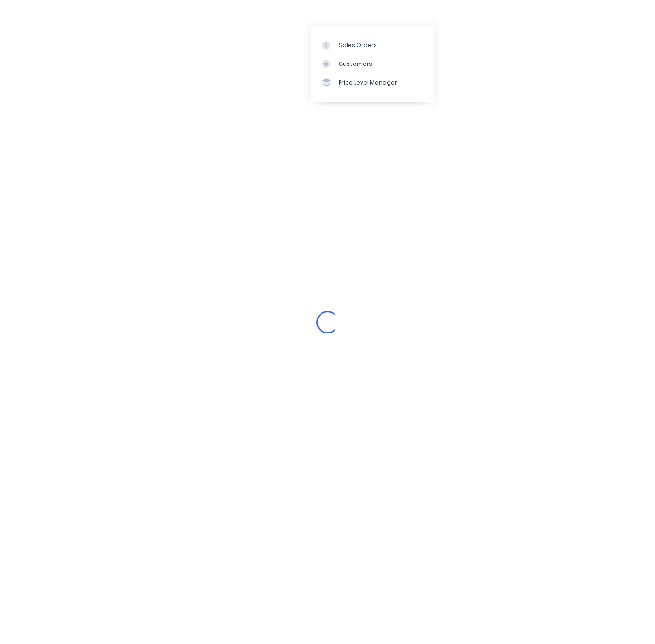 The image size is (655, 644). Describe the element at coordinates (372, 83) in the screenshot. I see `a: Price Level Manager` at that location.